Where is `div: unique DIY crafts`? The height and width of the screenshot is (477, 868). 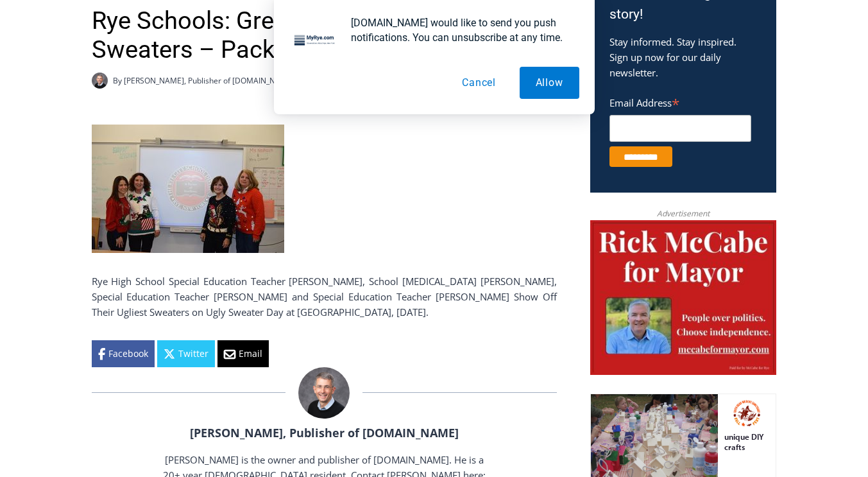 div: unique DIY crafts is located at coordinates (157, 71).